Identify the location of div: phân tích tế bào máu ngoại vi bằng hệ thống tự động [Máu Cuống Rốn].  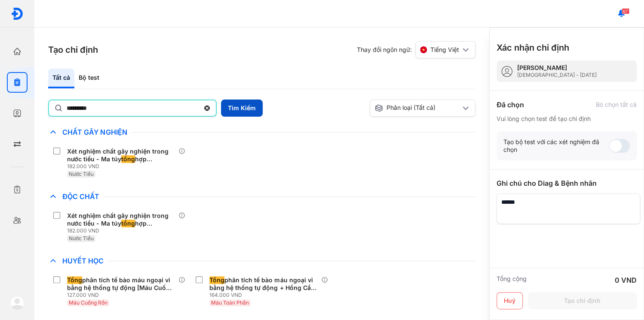
(121, 284).